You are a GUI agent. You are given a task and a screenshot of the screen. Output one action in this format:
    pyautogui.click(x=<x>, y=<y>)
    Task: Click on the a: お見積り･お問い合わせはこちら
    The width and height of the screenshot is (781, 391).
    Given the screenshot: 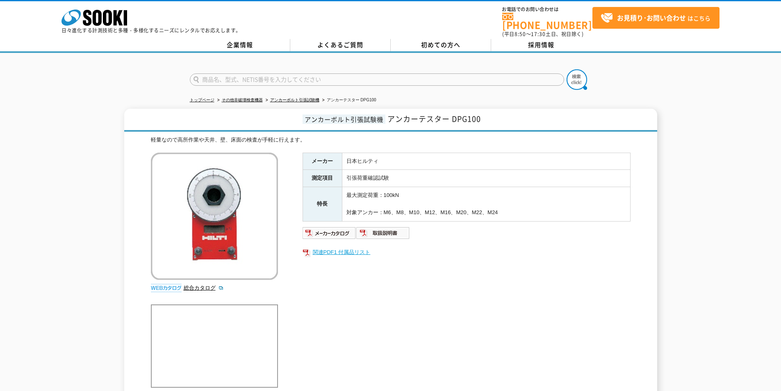 What is the action you would take?
    pyautogui.click(x=656, y=18)
    